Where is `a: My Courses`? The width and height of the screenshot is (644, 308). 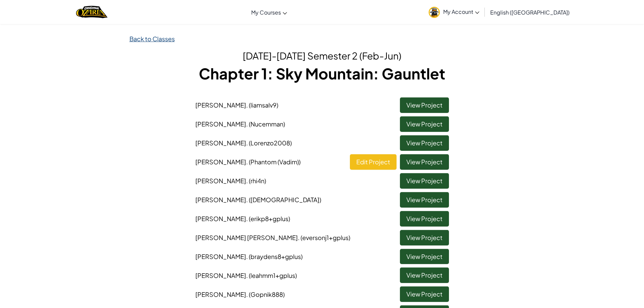
a: My Courses is located at coordinates (269, 12).